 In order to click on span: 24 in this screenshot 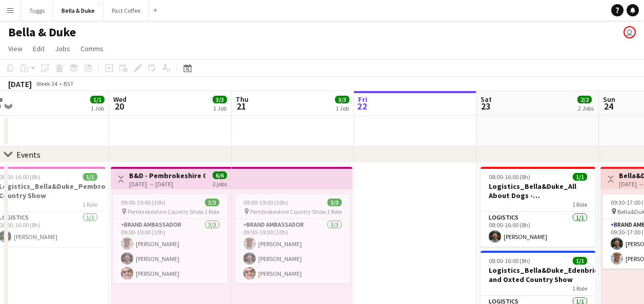, I will do `click(608, 106)`.